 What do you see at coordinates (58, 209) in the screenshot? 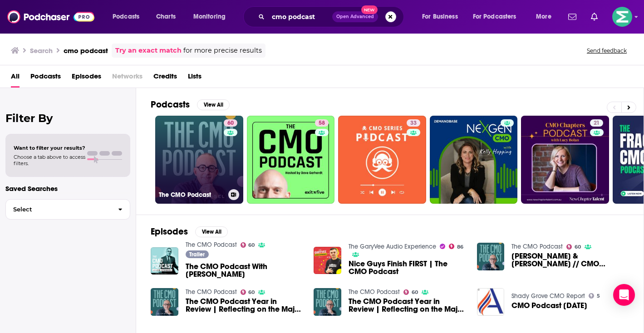
I see `span: Select` at bounding box center [58, 209].